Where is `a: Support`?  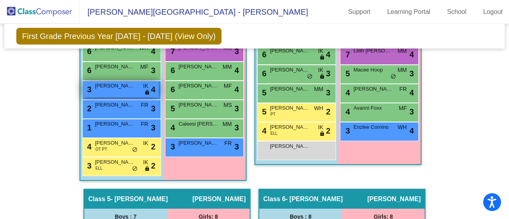
a: Support is located at coordinates (359, 12).